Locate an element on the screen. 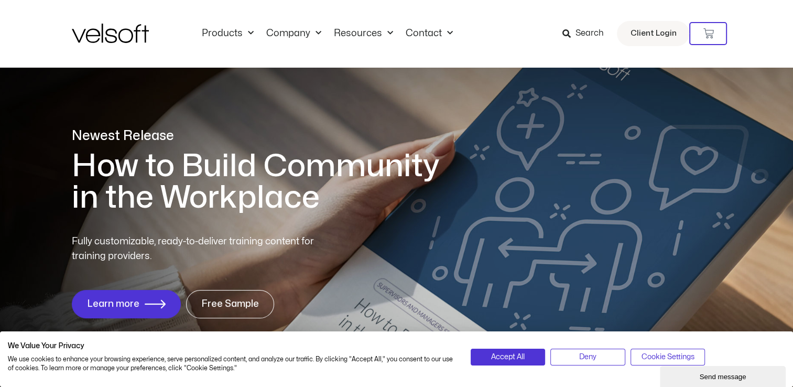 The width and height of the screenshot is (793, 387). button: Accept all cookies is located at coordinates (508, 357).